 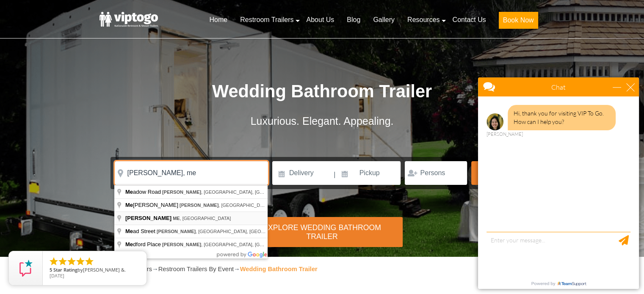 What do you see at coordinates (85, 14) in the screenshot?
I see `div: Chat` at bounding box center [85, 14].